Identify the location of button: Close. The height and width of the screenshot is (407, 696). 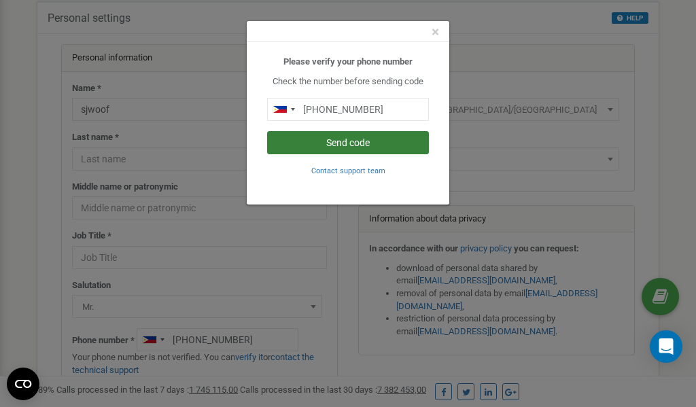
(435, 32).